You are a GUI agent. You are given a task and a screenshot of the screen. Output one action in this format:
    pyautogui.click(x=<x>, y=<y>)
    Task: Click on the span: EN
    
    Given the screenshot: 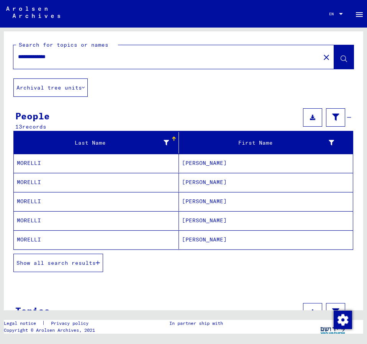 What is the action you would take?
    pyautogui.click(x=333, y=14)
    